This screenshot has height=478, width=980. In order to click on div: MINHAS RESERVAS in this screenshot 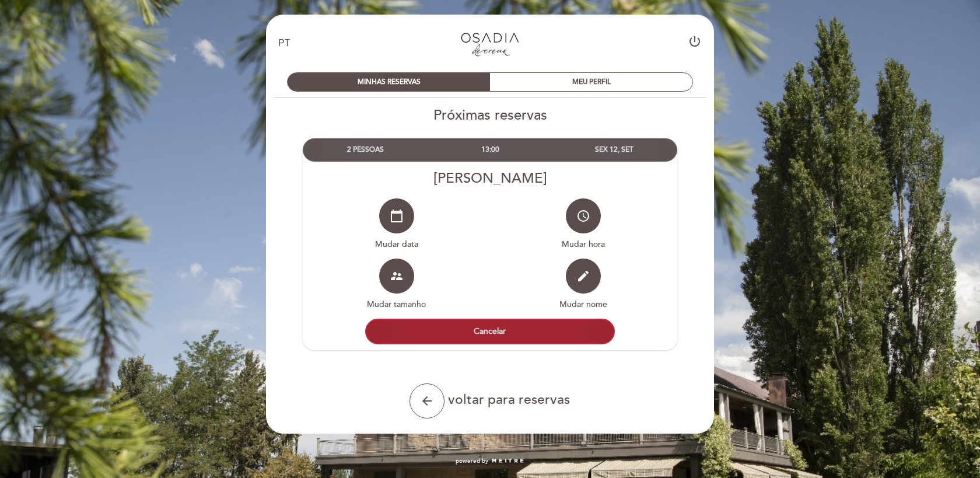, I will do `click(388, 82)`.